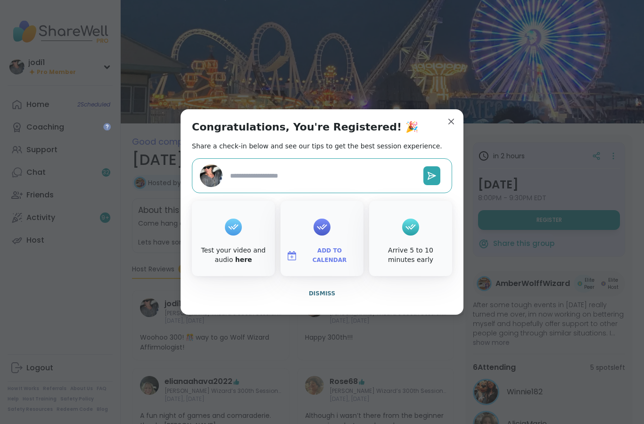  What do you see at coordinates (322, 294) in the screenshot?
I see `span: Dismiss` at bounding box center [322, 294].